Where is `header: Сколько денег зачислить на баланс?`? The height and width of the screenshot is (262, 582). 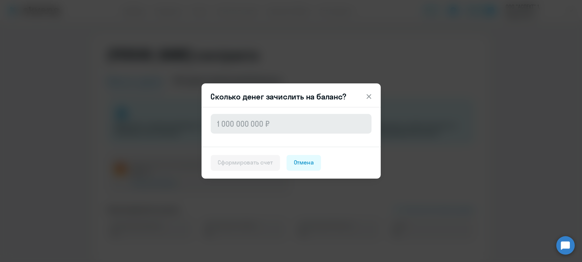 header: Сколько денег зачислить на баланс? is located at coordinates (291, 96).